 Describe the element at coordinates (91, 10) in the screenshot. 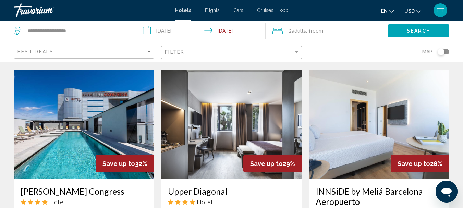

I see `a: Travorium` at that location.